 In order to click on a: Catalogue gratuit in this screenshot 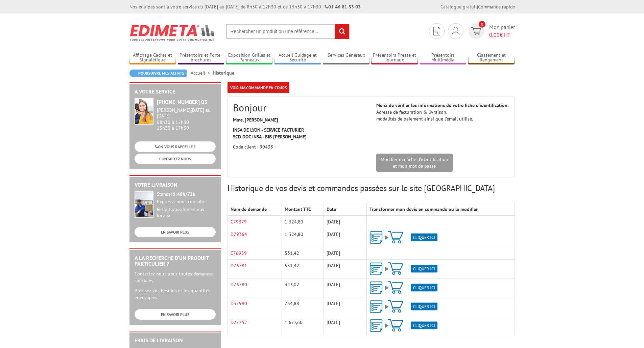, I will do `click(458, 7)`.